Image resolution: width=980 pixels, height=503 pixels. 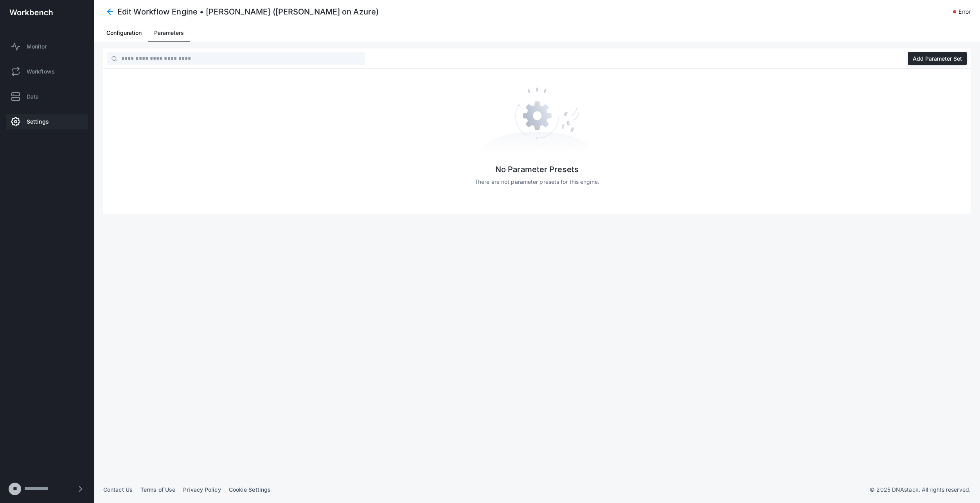 I want to click on span: Configuration, so click(x=124, y=33).